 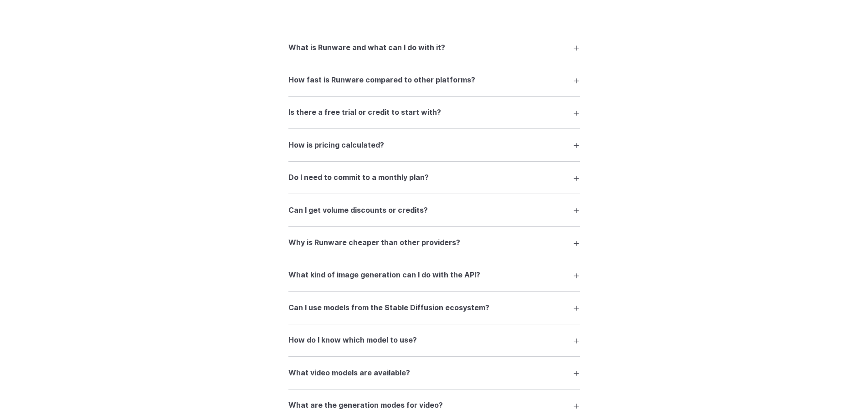 What do you see at coordinates (336, 145) in the screenshot?
I see `h3: How is pricing calculated?` at bounding box center [336, 145].